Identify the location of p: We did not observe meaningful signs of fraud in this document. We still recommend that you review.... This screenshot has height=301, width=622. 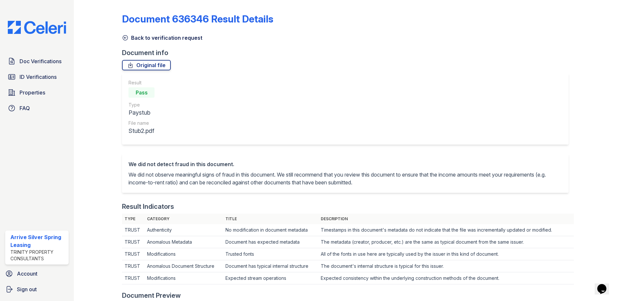
(345, 178).